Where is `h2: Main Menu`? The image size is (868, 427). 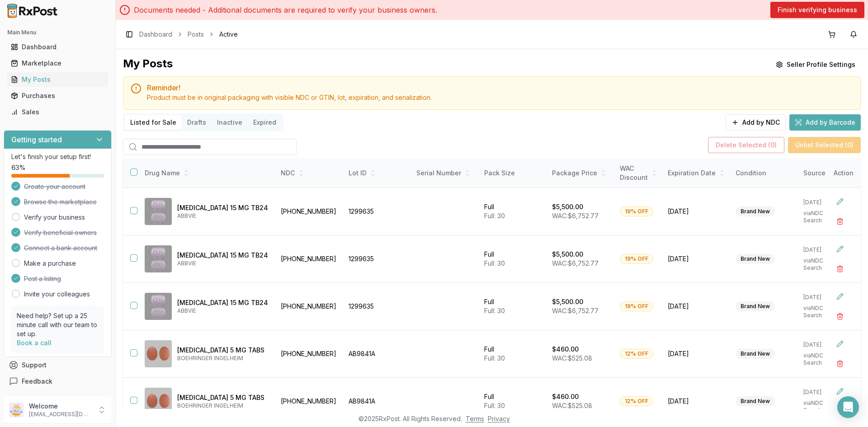
h2: Main Menu is located at coordinates (57, 32).